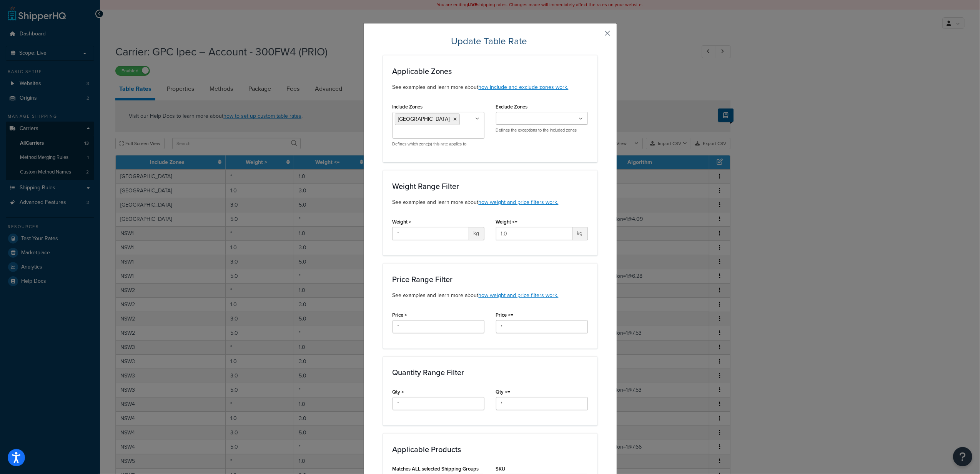 This screenshot has width=980, height=474. I want to click on label: Include Zones, so click(407, 106).